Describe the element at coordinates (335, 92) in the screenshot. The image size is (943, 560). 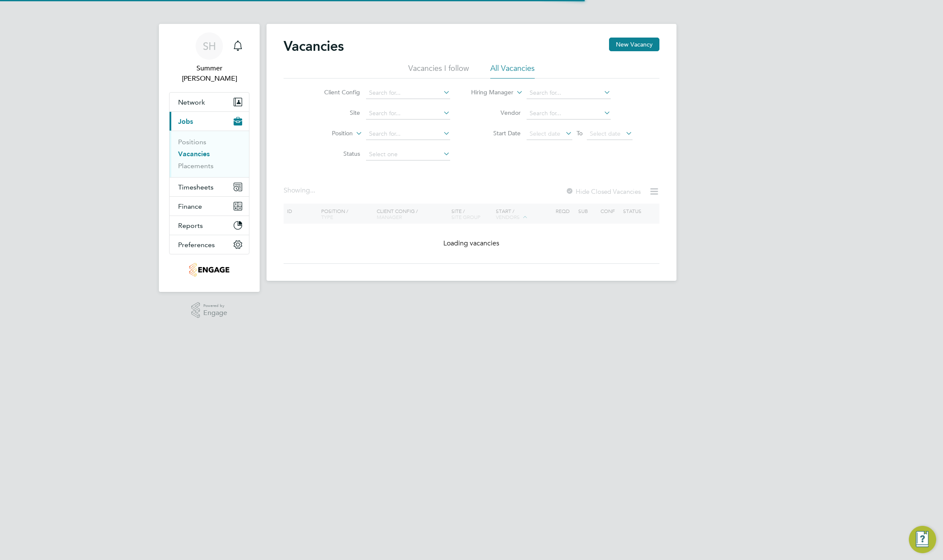
I see `label: Client Config` at that location.